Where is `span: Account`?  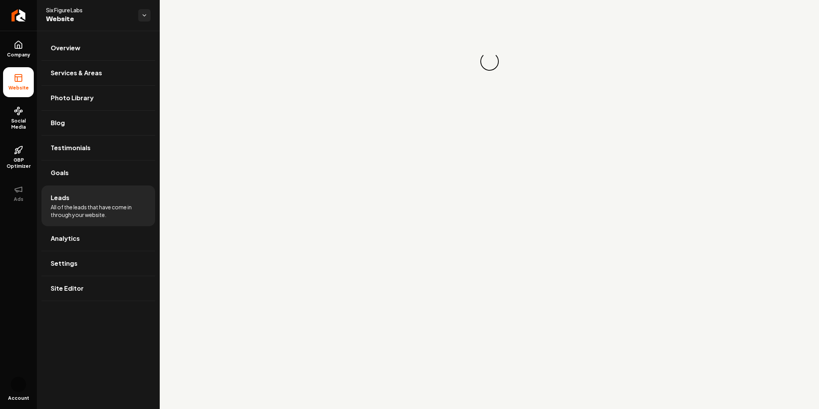
span: Account is located at coordinates (18, 398).